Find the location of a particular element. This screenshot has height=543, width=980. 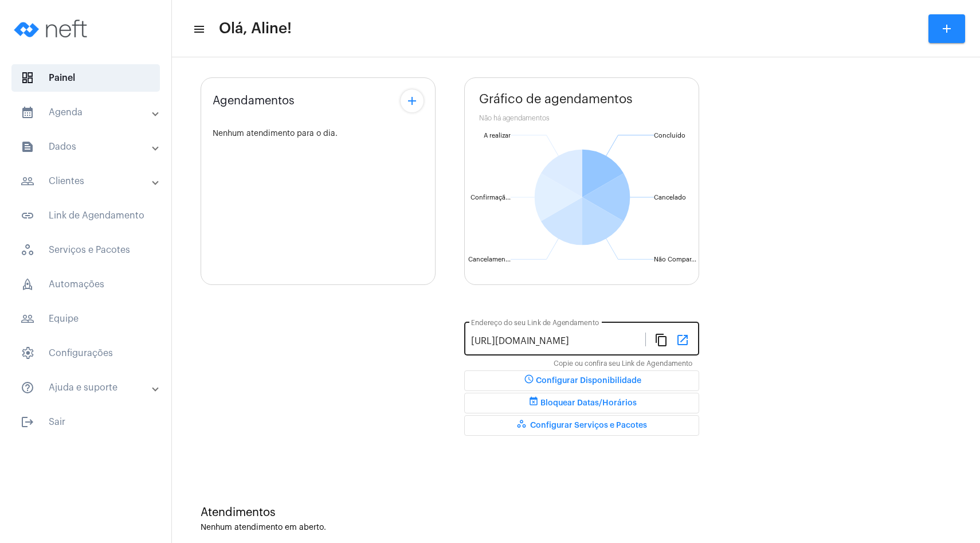

mat-expansion-panel-header: sidenav iconAjuda e suporte is located at coordinates (89, 388).